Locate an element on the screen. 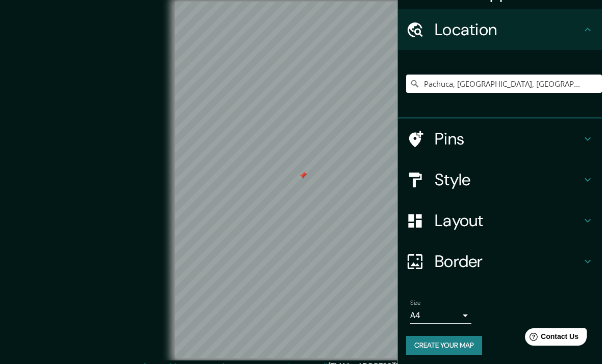 The image size is (602, 364). label: Size is located at coordinates (415, 302).